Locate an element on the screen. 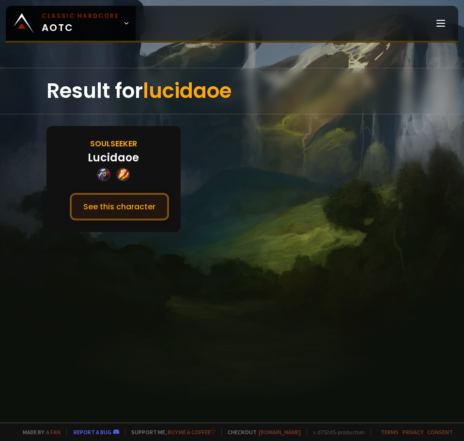  span: Made by is located at coordinates (39, 431).